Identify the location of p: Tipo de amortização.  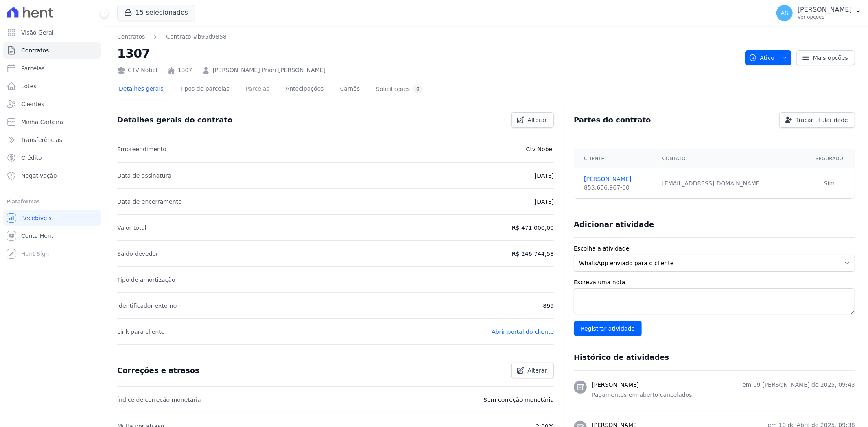
(146, 280).